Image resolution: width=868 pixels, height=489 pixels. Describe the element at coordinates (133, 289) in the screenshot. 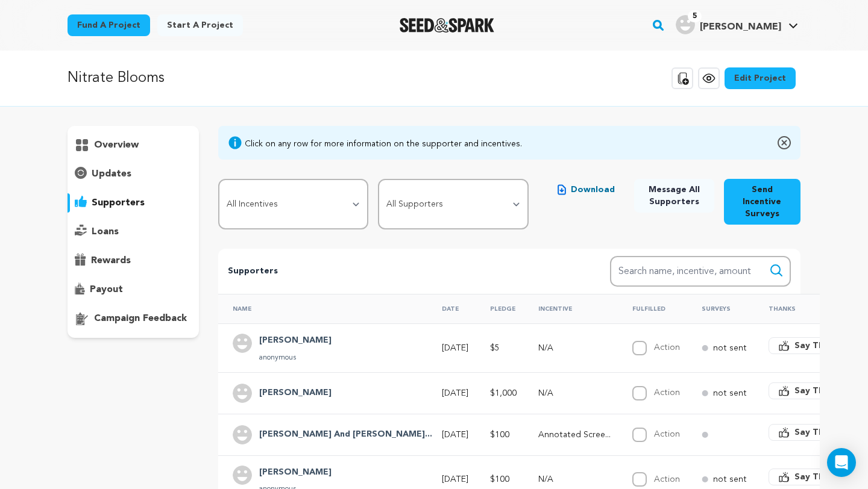

I see `button: payout` at that location.